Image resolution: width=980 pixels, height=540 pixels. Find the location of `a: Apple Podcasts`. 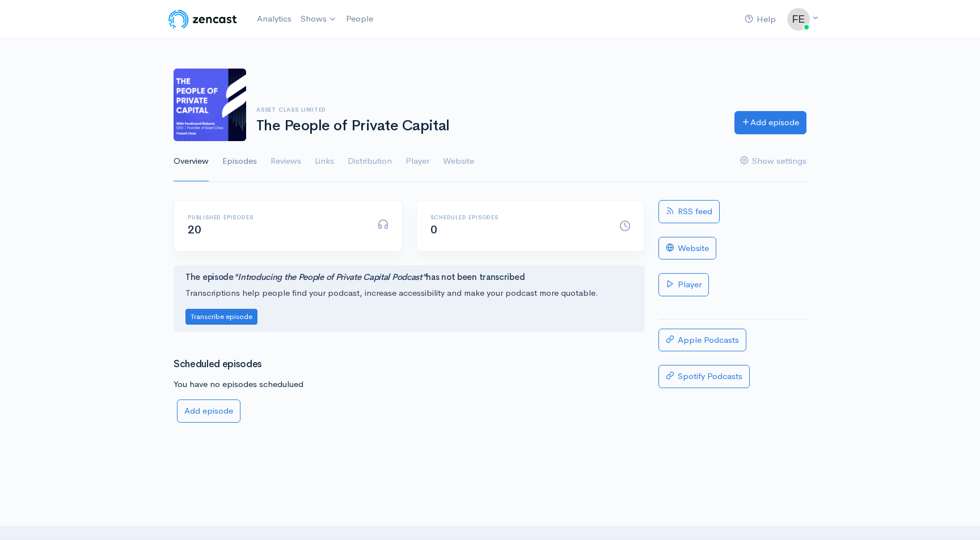

a: Apple Podcasts is located at coordinates (702, 340).